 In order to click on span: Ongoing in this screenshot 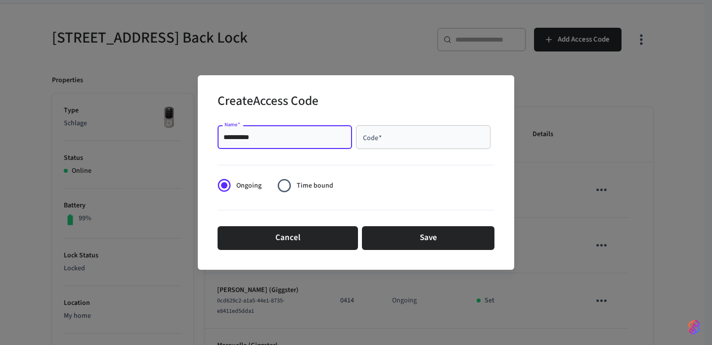, I will do `click(249, 185)`.